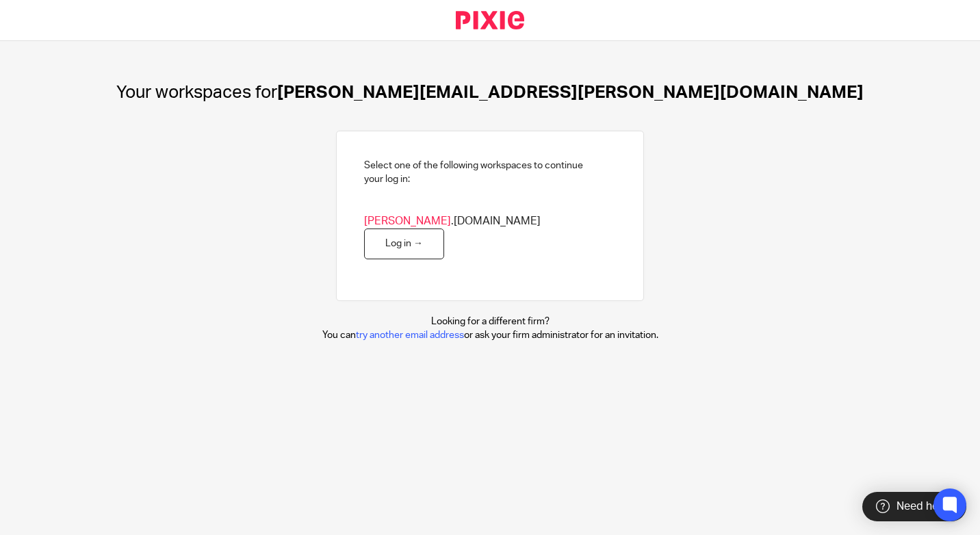 The width and height of the screenshot is (980, 535). What do you see at coordinates (410, 335) in the screenshot?
I see `a: try another email address` at bounding box center [410, 335].